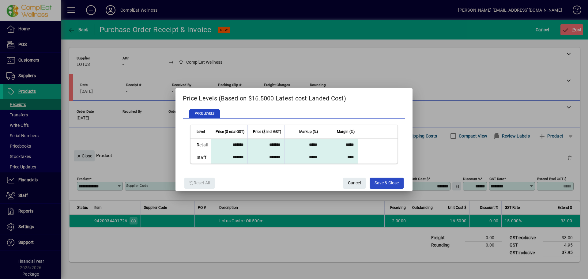 The image size is (588, 279). I want to click on span: PRICE LEVELS, so click(204, 114).